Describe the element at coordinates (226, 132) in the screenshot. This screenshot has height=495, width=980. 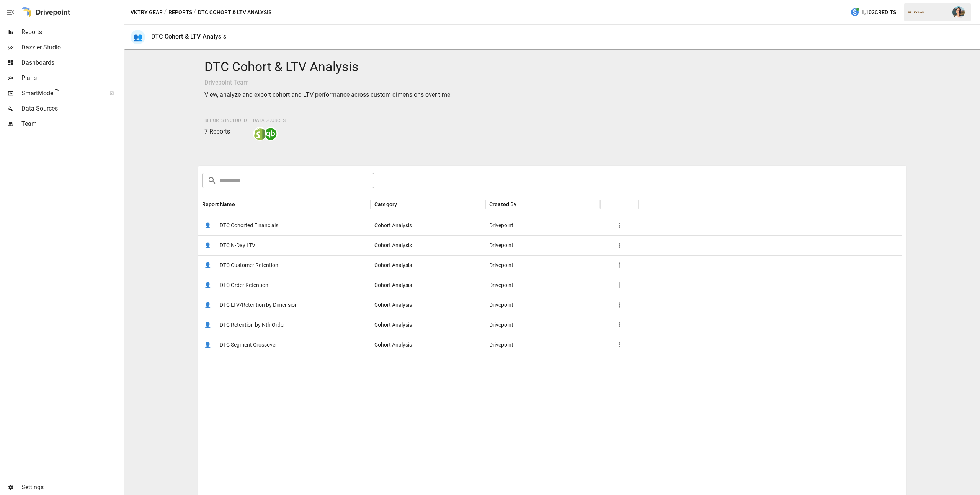
I see `p: 7 Reports` at that location.